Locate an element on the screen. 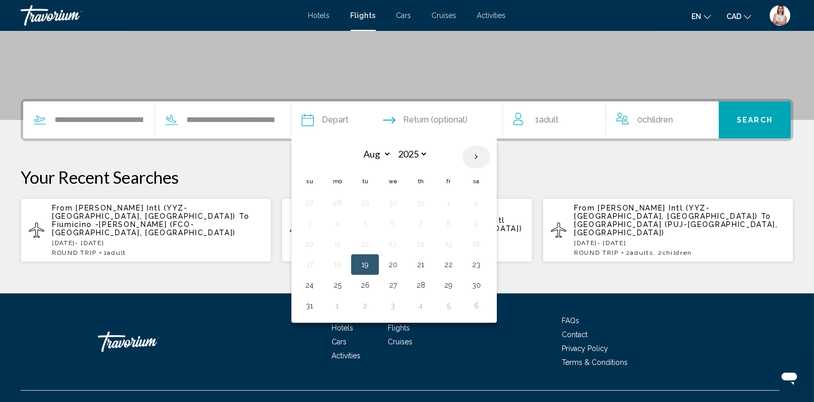 The image size is (814, 402). span: CAD is located at coordinates (733, 16).